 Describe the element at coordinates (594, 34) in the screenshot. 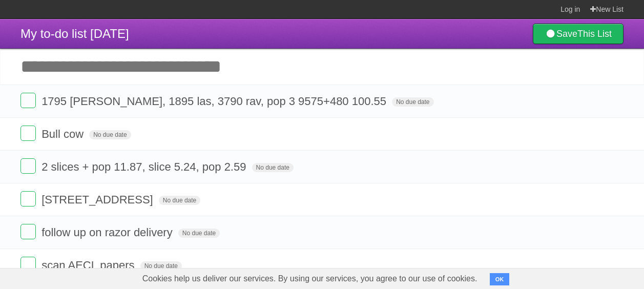

I see `b: This List` at that location.